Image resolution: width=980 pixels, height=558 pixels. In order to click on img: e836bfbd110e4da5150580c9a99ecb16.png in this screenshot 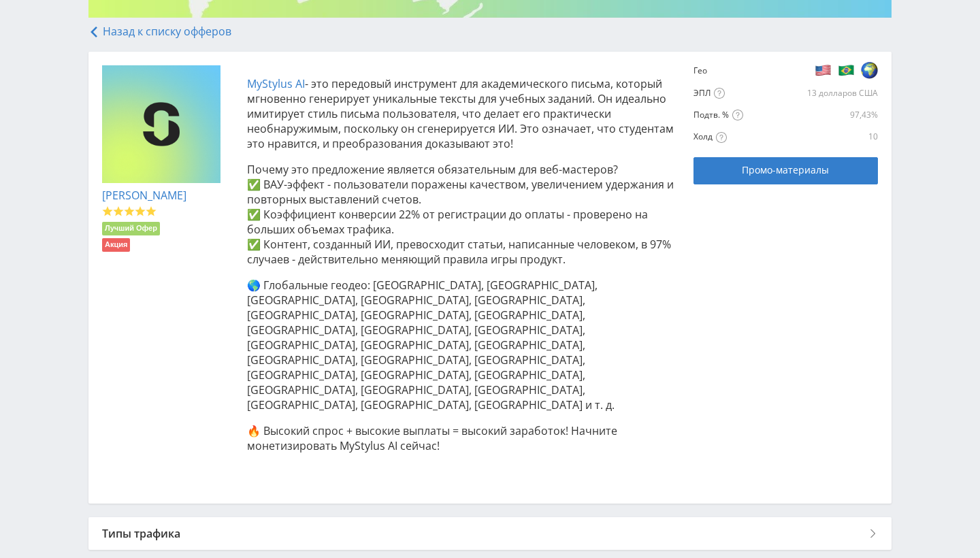, I will do `click(161, 125)`.